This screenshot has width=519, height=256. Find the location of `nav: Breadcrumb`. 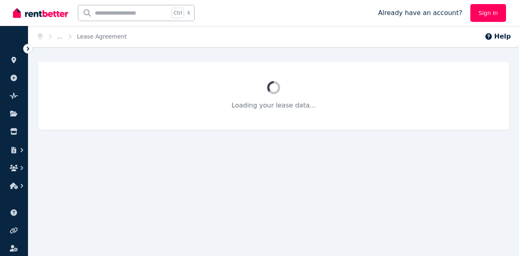

nav: Breadcrumb is located at coordinates (82, 36).